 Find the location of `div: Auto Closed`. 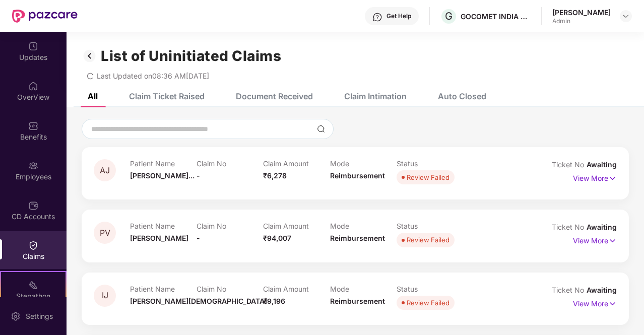

div: Auto Closed is located at coordinates (462, 96).